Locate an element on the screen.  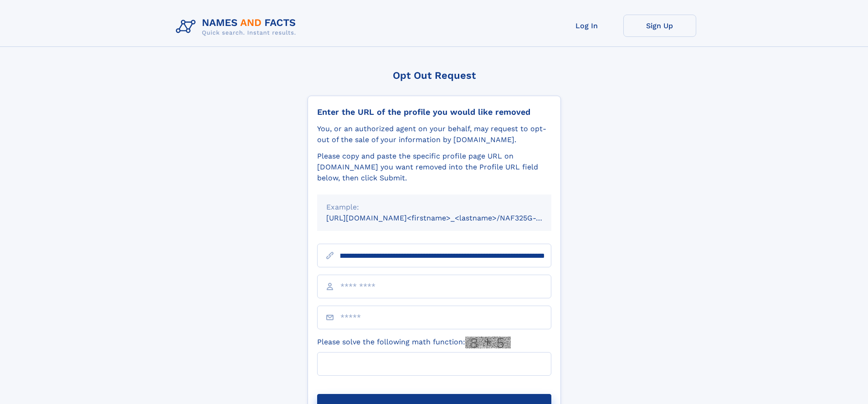
a: Log In is located at coordinates (587, 25).